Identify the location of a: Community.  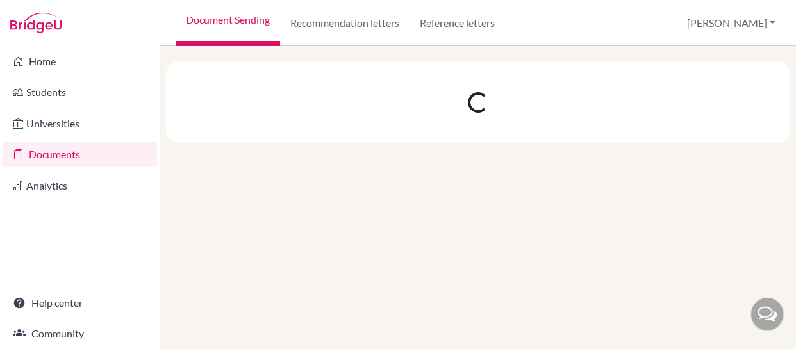
(79, 334).